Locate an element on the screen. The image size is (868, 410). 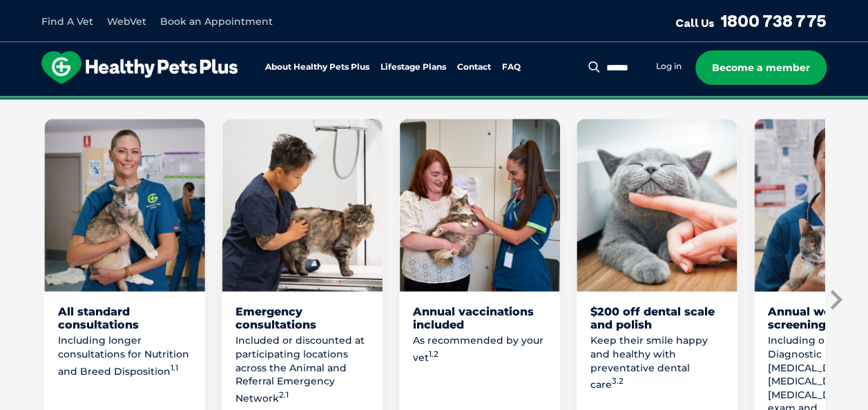
a: Log in is located at coordinates (669, 67).